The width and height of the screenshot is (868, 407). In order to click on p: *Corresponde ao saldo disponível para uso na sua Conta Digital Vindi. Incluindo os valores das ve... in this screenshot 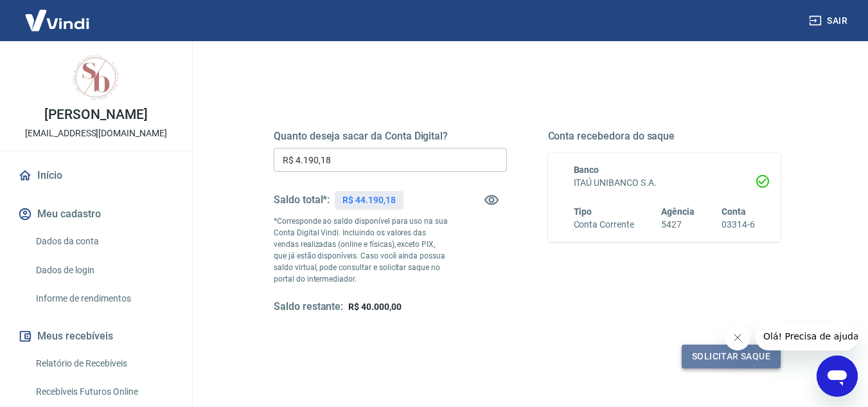, I will do `click(361, 250)`.